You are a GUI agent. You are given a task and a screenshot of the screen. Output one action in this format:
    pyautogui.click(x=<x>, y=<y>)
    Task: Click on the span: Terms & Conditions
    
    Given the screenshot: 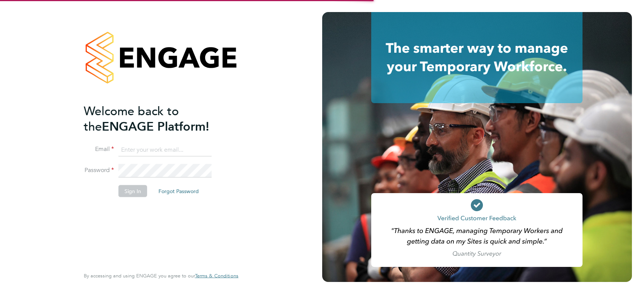 What is the action you would take?
    pyautogui.click(x=216, y=276)
    